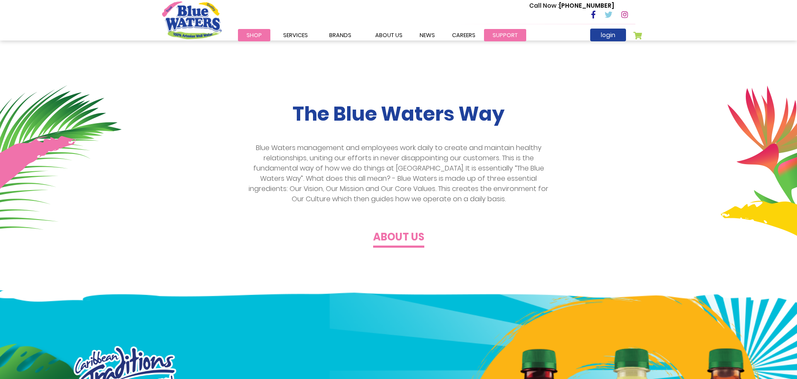 The height and width of the screenshot is (379, 797). I want to click on a: support, so click(505, 35).